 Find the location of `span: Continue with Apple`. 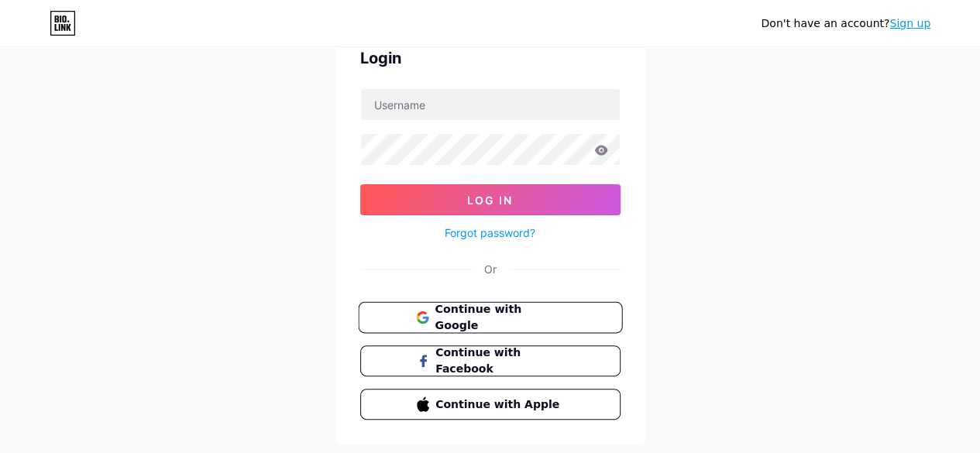

span: Continue with Apple is located at coordinates (499, 404).